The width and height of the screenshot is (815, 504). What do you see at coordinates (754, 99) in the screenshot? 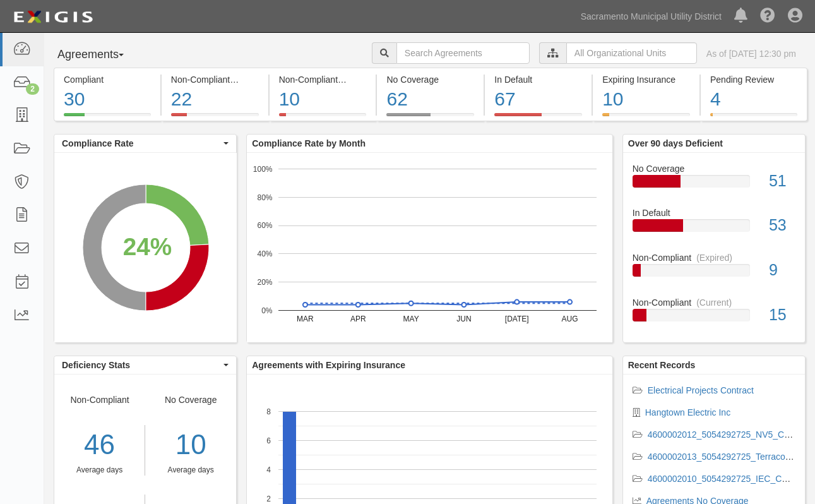
I see `div: 4` at bounding box center [754, 99].